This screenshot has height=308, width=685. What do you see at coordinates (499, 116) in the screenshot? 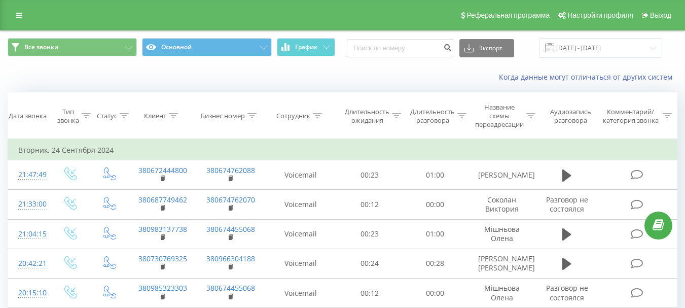
I see `div: Название схемы переадресации` at bounding box center [499, 116].